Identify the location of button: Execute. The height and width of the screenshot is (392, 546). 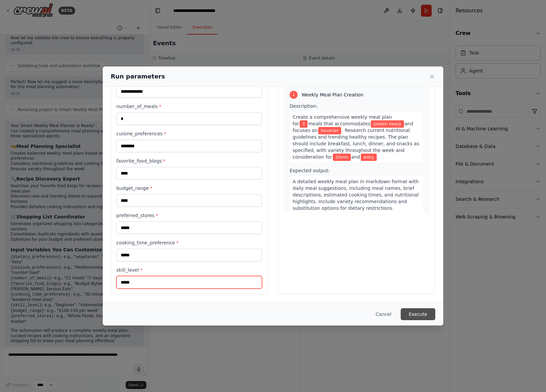
(418, 314).